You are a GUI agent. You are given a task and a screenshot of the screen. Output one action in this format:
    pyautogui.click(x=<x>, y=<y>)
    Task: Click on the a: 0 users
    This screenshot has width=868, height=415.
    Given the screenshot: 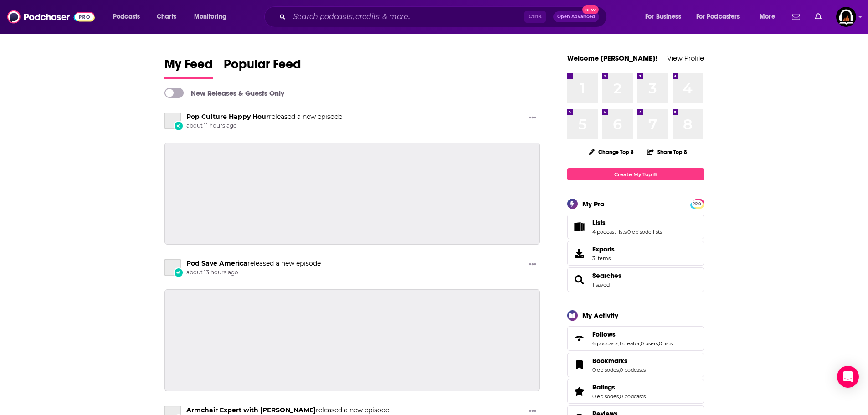 What is the action you would take?
    pyautogui.click(x=649, y=344)
    